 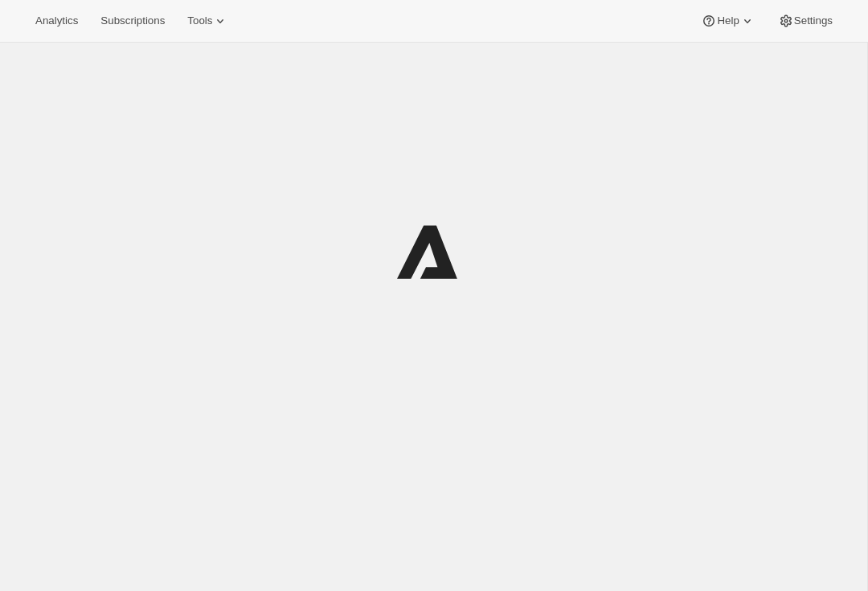 What do you see at coordinates (132, 21) in the screenshot?
I see `span: Subscriptions` at bounding box center [132, 21].